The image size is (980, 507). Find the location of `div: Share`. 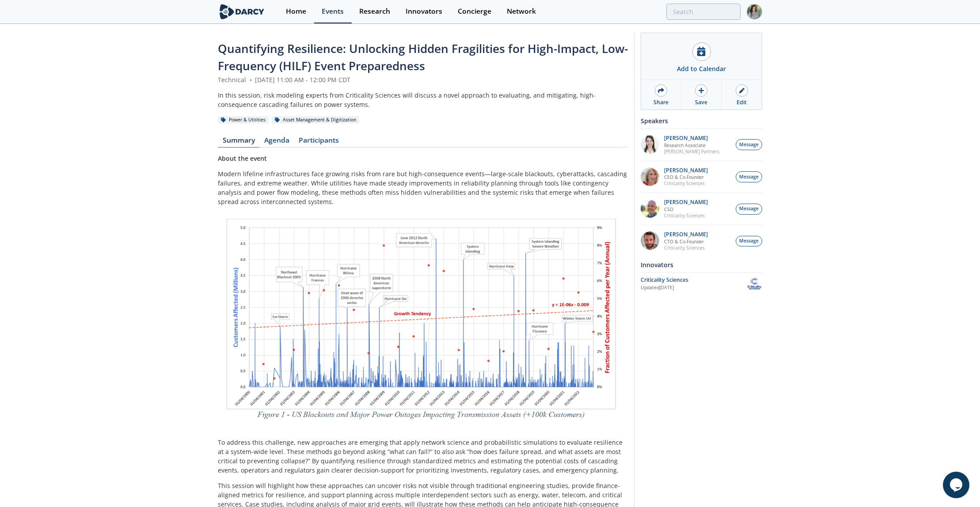

div: Share is located at coordinates (661, 103).